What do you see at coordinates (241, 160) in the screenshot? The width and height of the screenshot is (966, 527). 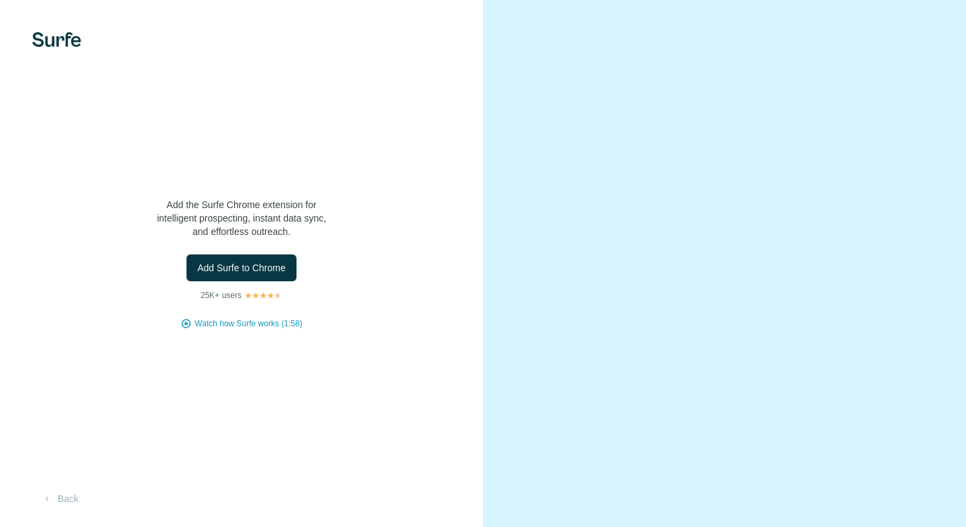 I see `h1: Let’s bring Surfe to your LinkedIn` at bounding box center [241, 160].